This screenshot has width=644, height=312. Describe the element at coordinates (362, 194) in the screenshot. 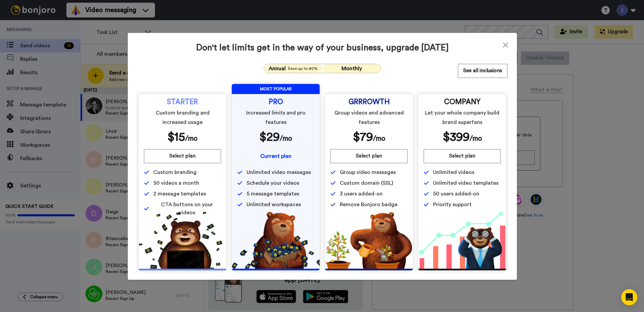

I see `span: 3 users added-on` at that location.